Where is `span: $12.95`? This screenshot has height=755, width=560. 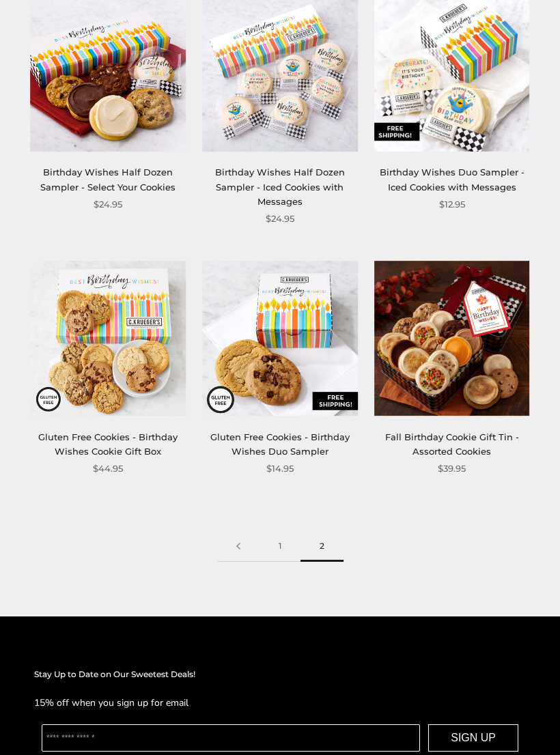 span: $12.95 is located at coordinates (452, 204).